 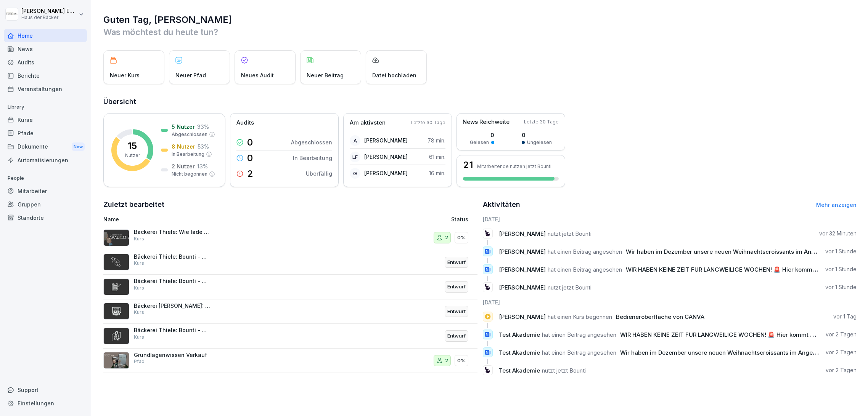 What do you see at coordinates (479, 101) in the screenshot?
I see `h2: Übersicht` at bounding box center [479, 101].